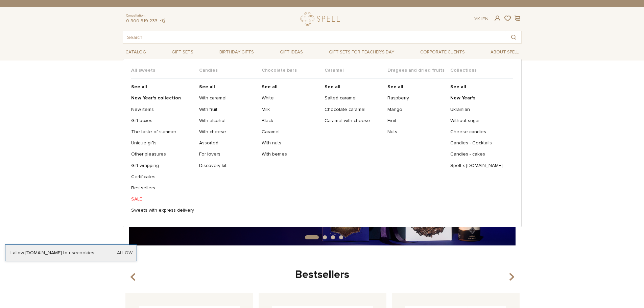  I want to click on span: Dragees and dried fruits, so click(419, 70).